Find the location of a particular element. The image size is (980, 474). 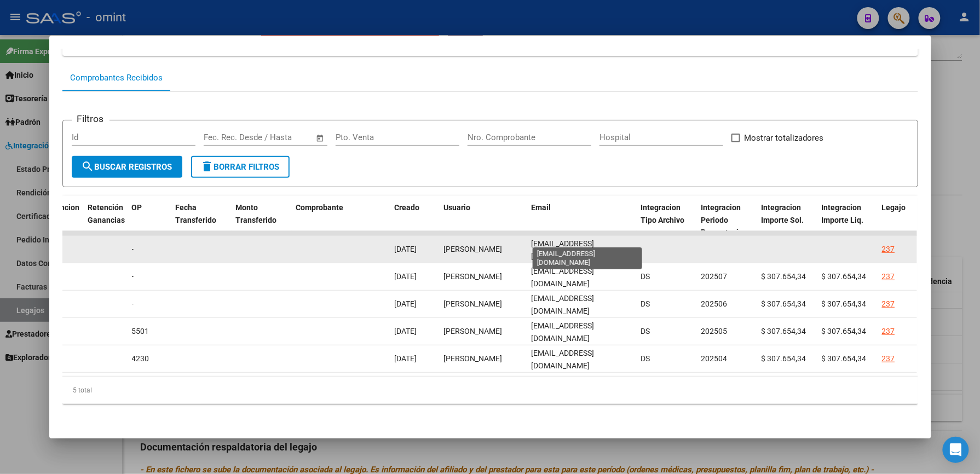

input: Fecha fin is located at coordinates (284, 137).